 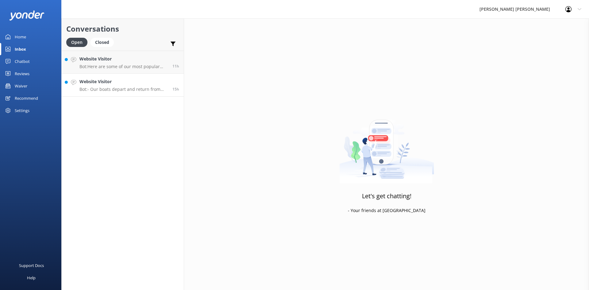 I want to click on div: Settings, so click(x=22, y=111).